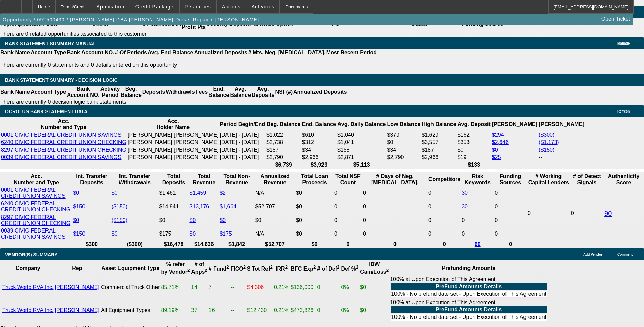  Describe the element at coordinates (237, 179) in the screenshot. I see `th: Total Non-Revenue` at that location.